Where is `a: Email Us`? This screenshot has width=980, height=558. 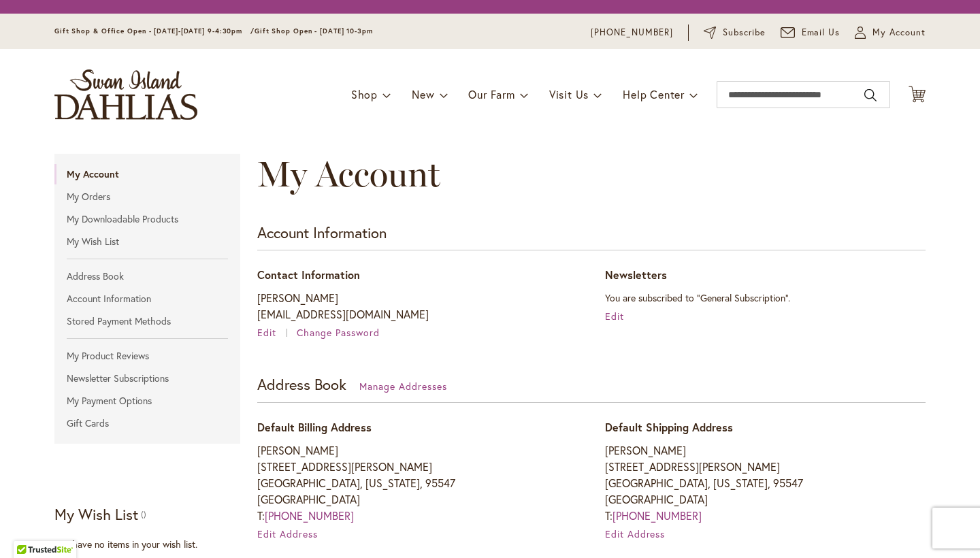 a: Email Us is located at coordinates (811, 33).